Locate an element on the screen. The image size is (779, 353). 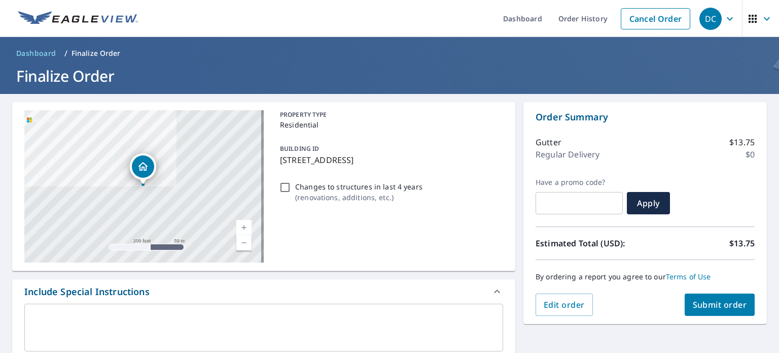
p: Changes to structures in last 4 years is located at coordinates (359, 186).